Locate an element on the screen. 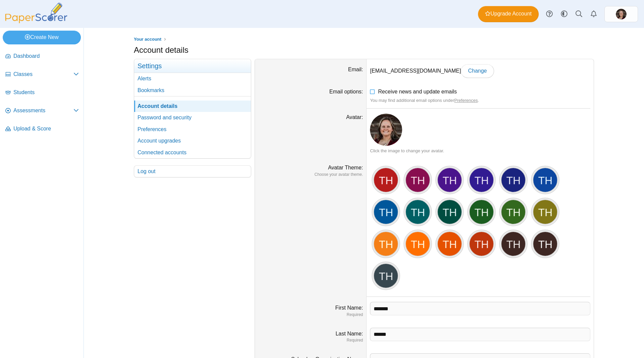 This screenshot has height=358, width=644. h3: Settings is located at coordinates (193, 66).